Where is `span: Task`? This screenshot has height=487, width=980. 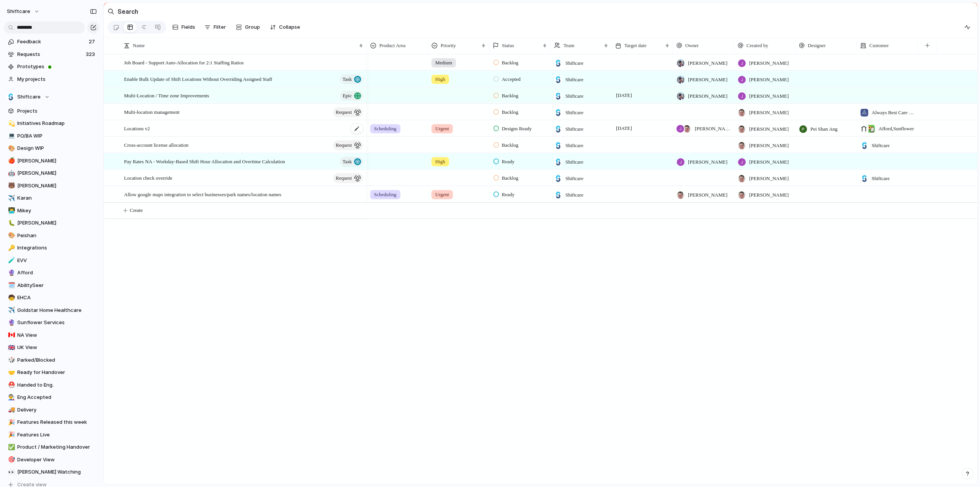
span: Task is located at coordinates (347, 79).